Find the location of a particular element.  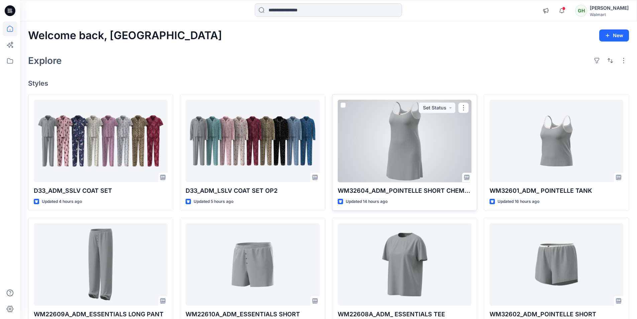

div: GH is located at coordinates (581, 11).